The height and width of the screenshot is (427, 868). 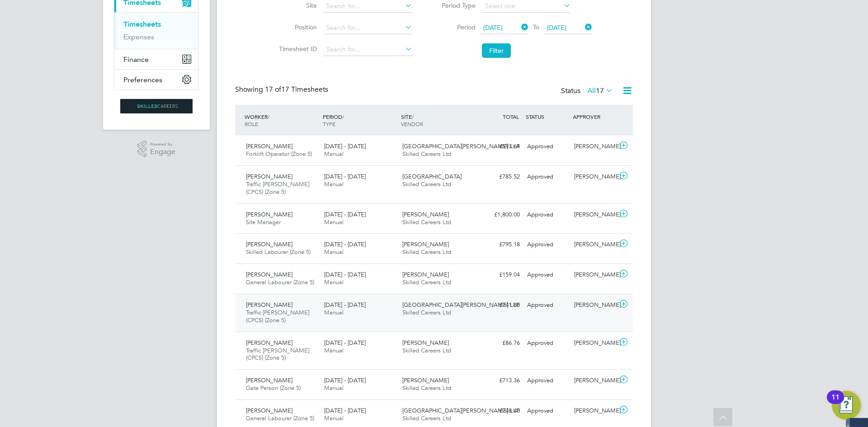 I want to click on label: Timesheet ID, so click(x=296, y=49).